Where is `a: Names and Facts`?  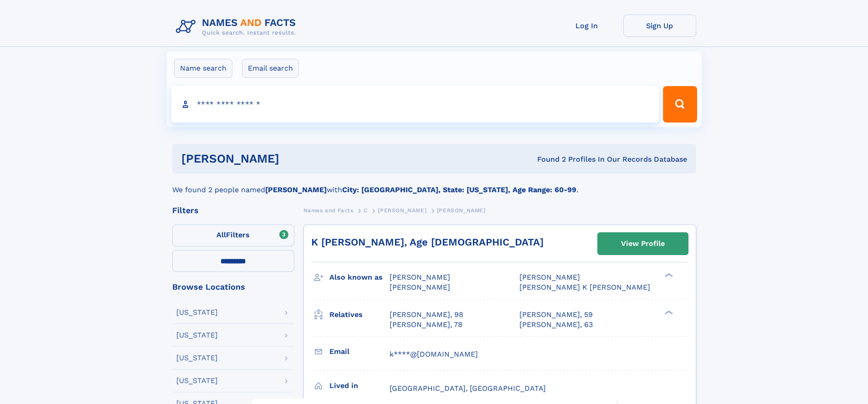 a: Names and Facts is located at coordinates (329, 210).